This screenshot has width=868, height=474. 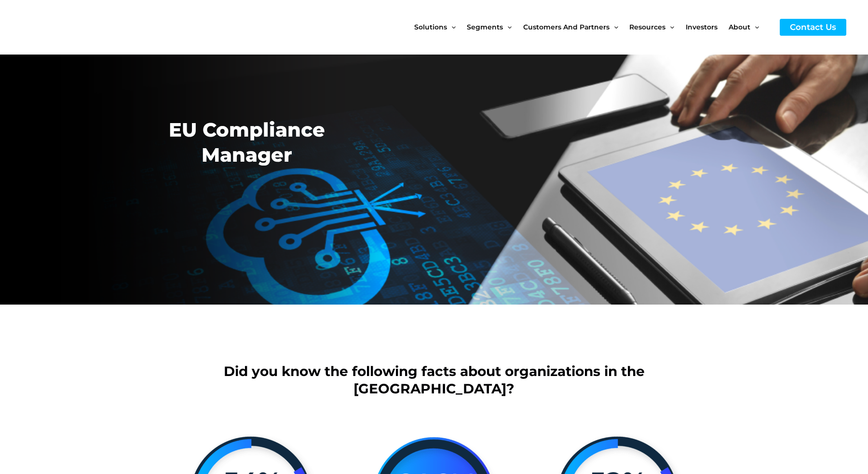 What do you see at coordinates (739, 27) in the screenshot?
I see `span: About` at bounding box center [739, 27].